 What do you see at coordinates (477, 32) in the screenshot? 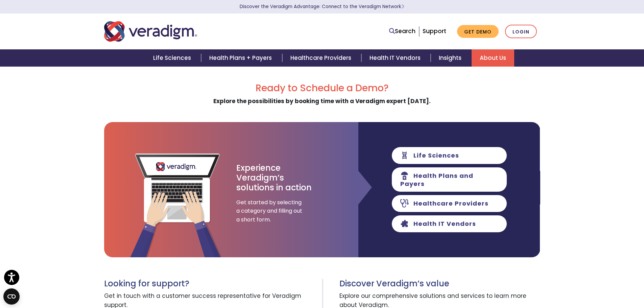
I see `a: Get Demo` at bounding box center [477, 32].